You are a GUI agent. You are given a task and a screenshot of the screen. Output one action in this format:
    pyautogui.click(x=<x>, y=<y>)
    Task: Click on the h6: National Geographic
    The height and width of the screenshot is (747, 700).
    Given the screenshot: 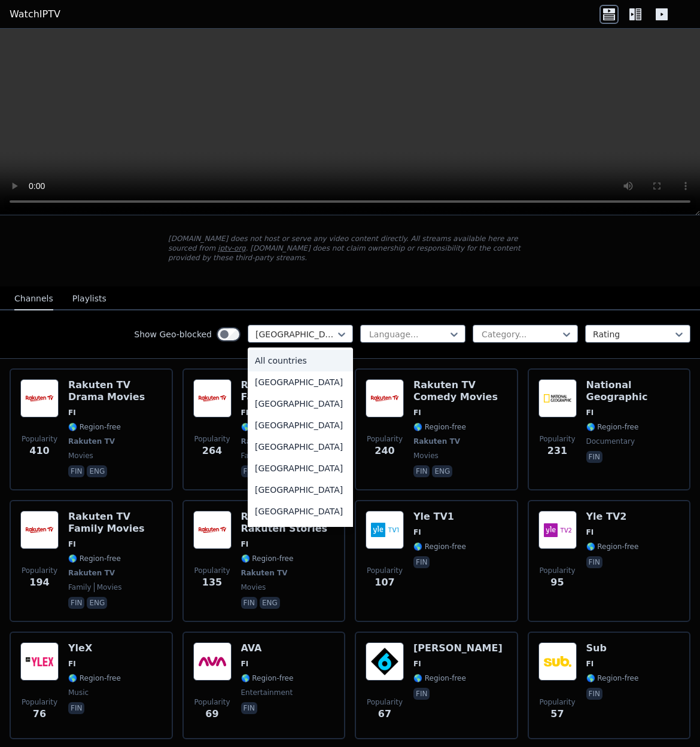 What is the action you would take?
    pyautogui.click(x=633, y=391)
    